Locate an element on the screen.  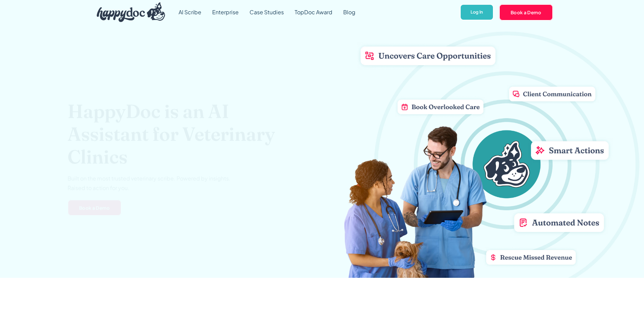
a: Log In is located at coordinates (476, 12).